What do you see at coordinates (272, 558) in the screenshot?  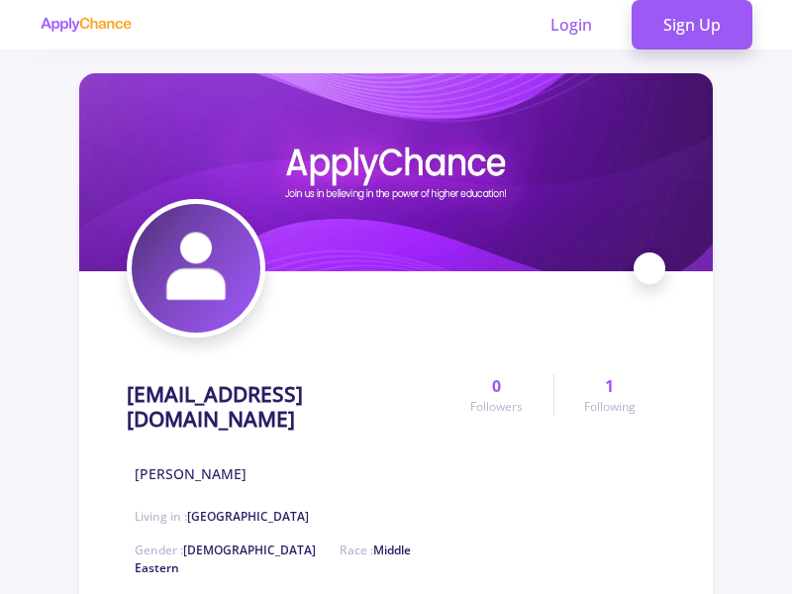 I see `span: Middle Eastern` at bounding box center [272, 558].